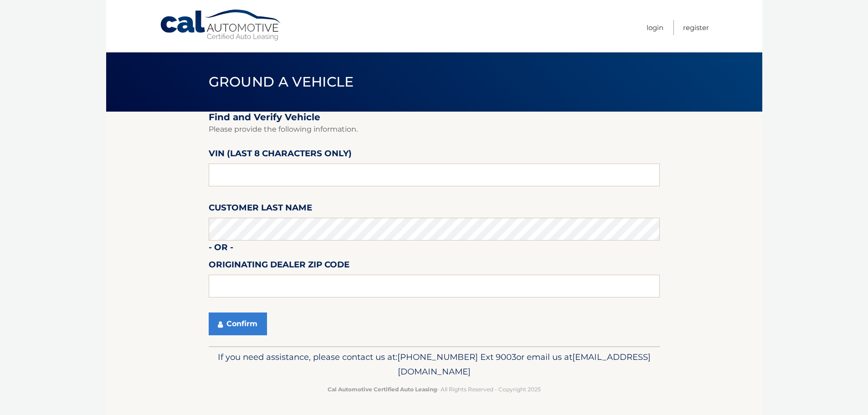 The width and height of the screenshot is (868, 415). What do you see at coordinates (221, 25) in the screenshot?
I see `a: Cal Automotive` at bounding box center [221, 25].